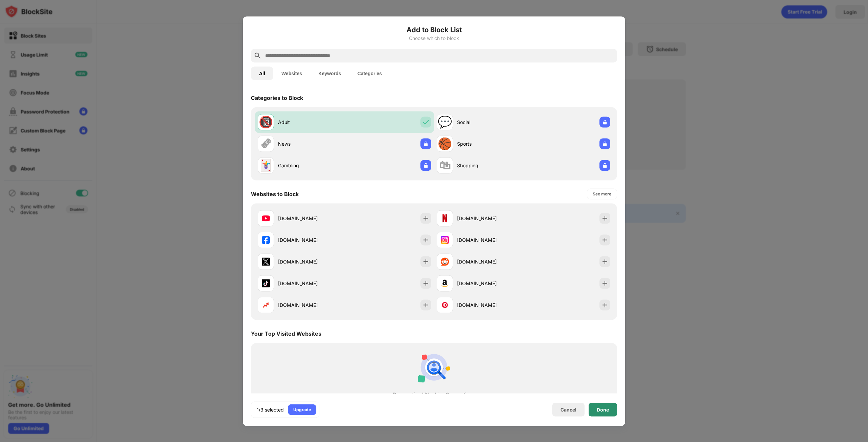 The height and width of the screenshot is (442, 868). What do you see at coordinates (270, 409) in the screenshot?
I see `div: 1/3 selected` at bounding box center [270, 409].